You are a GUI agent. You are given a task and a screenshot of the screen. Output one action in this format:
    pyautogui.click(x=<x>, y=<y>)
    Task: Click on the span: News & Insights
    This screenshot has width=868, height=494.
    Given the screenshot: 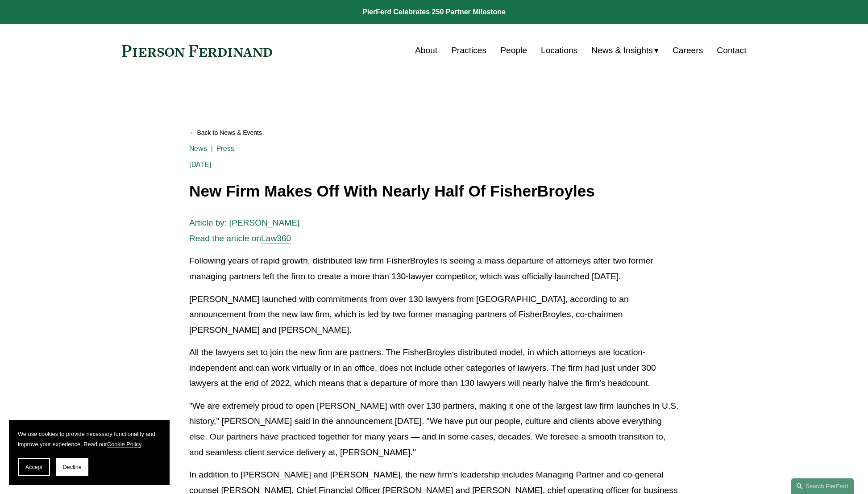 What is the action you would take?
    pyautogui.click(x=622, y=50)
    